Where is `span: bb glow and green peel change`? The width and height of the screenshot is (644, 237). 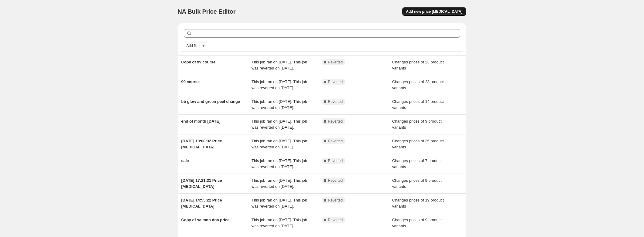
span: bb glow and green peel change is located at coordinates (211, 101).